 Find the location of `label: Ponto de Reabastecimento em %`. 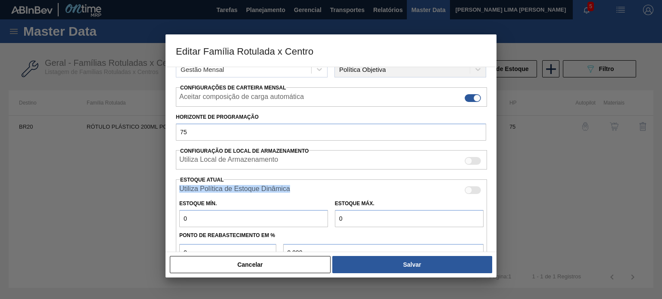

label: Ponto de Reabastecimento em % is located at coordinates (227, 236).